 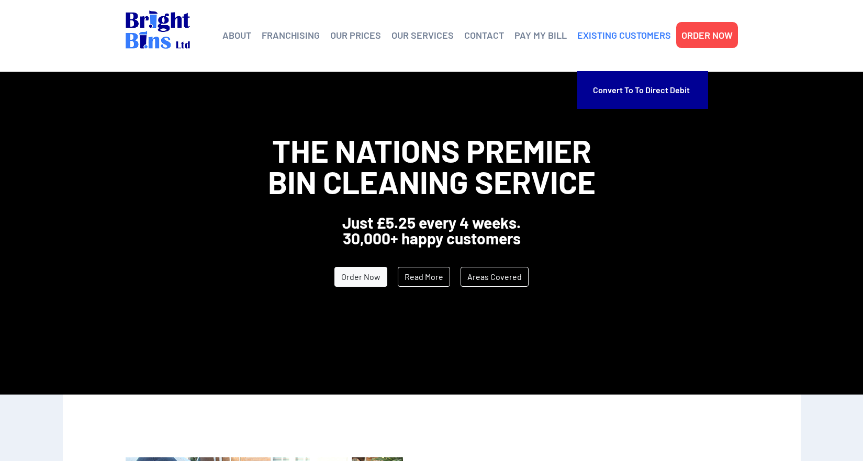 I want to click on a: Order Now, so click(x=361, y=277).